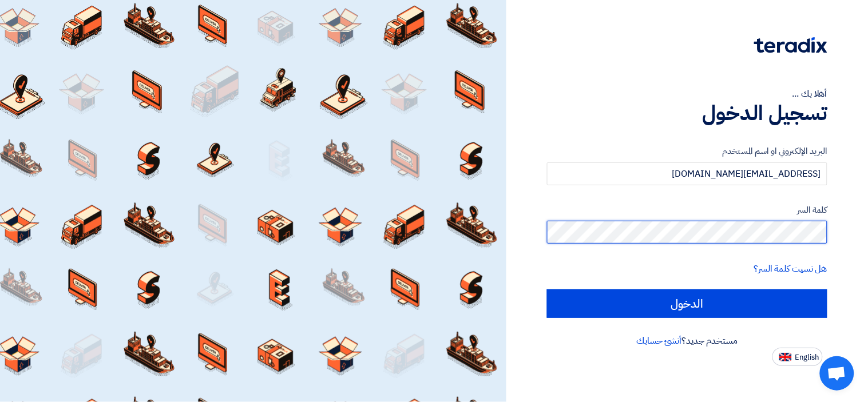  I want to click on label: البريد الإلكتروني او اسم المستخدم, so click(687, 151).